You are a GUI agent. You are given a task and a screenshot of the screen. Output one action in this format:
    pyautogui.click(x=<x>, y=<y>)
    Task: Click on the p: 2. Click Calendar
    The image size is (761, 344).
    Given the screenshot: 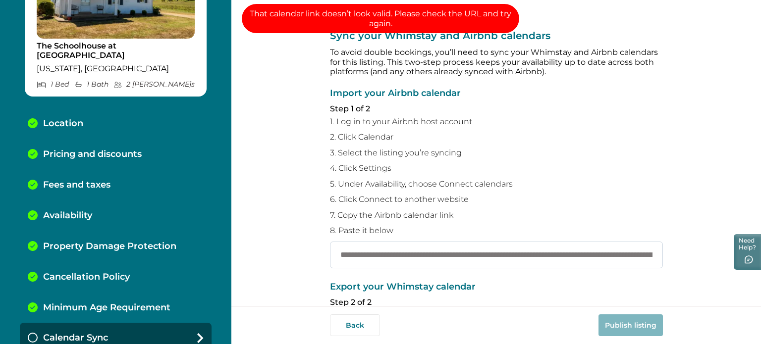 What is the action you would take?
    pyautogui.click(x=496, y=137)
    